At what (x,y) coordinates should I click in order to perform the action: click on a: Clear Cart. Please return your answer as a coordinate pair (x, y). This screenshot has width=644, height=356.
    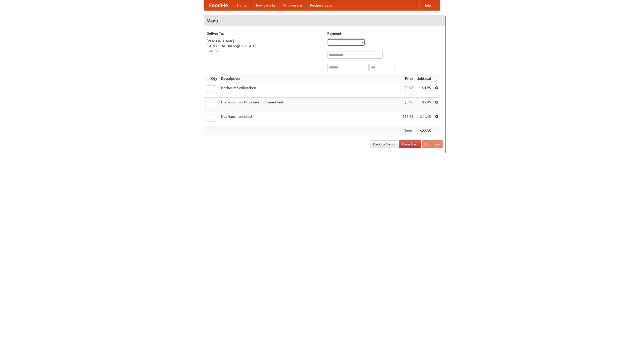
    Looking at the image, I should click on (409, 144).